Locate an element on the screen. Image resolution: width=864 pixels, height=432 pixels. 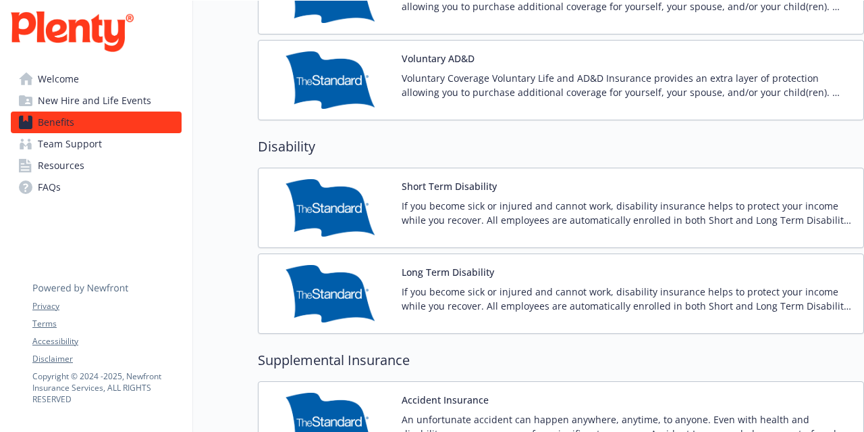
a: Resources is located at coordinates (96, 165).